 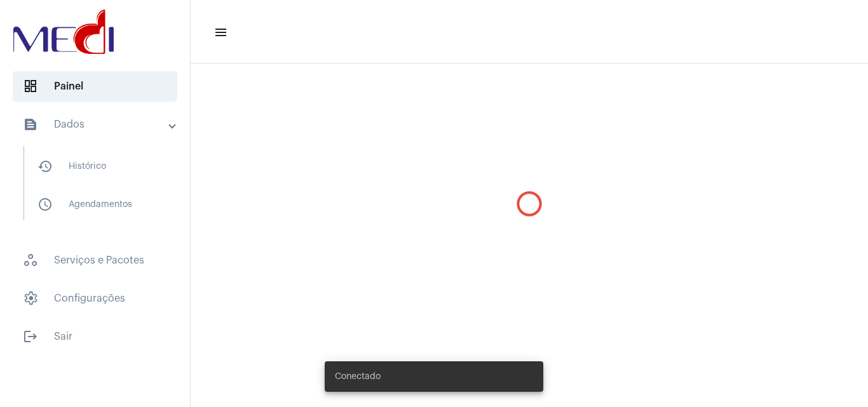 What do you see at coordinates (358, 377) in the screenshot?
I see `span: Conectado` at bounding box center [358, 377].